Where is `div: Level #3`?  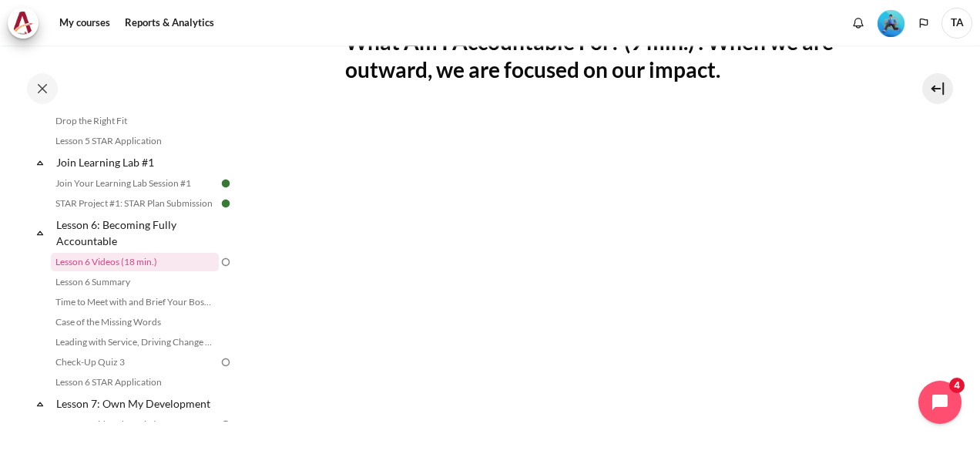
div: Level #3 is located at coordinates (890, 22).